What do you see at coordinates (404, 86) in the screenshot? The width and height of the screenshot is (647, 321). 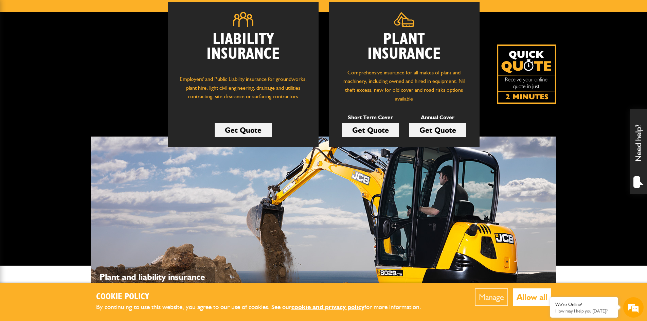 I see `p: Comprehensive insurance for all makes of plant and machinery, including owned and hired in equipm...` at bounding box center [404, 86].